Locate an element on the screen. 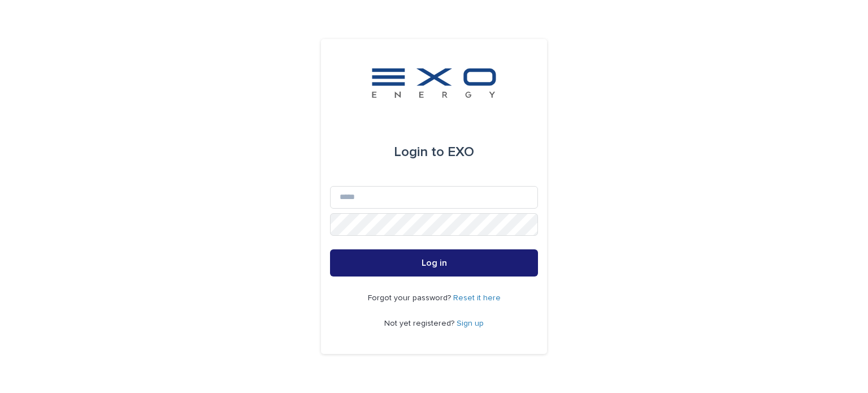 The height and width of the screenshot is (393, 868). button: Log in is located at coordinates (434, 263).